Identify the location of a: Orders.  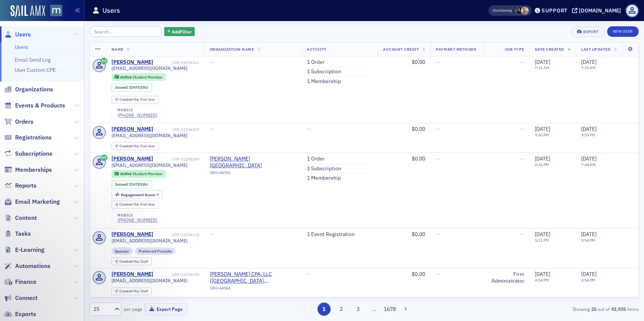
(19, 122).